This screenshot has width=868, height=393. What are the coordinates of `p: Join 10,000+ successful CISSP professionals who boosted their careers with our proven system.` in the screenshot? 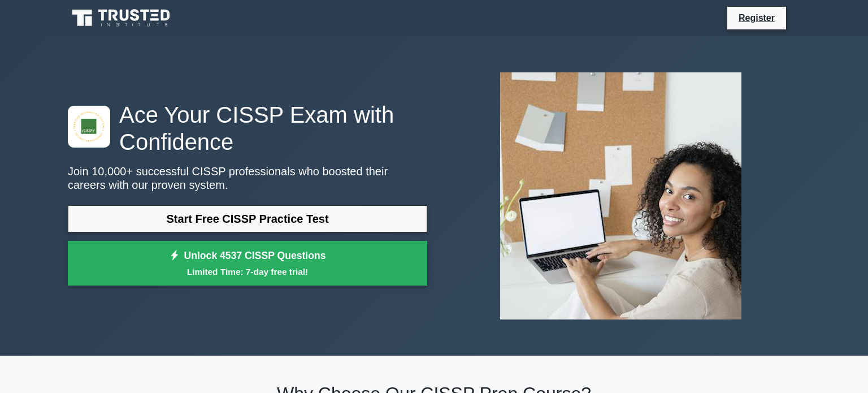 It's located at (248, 178).